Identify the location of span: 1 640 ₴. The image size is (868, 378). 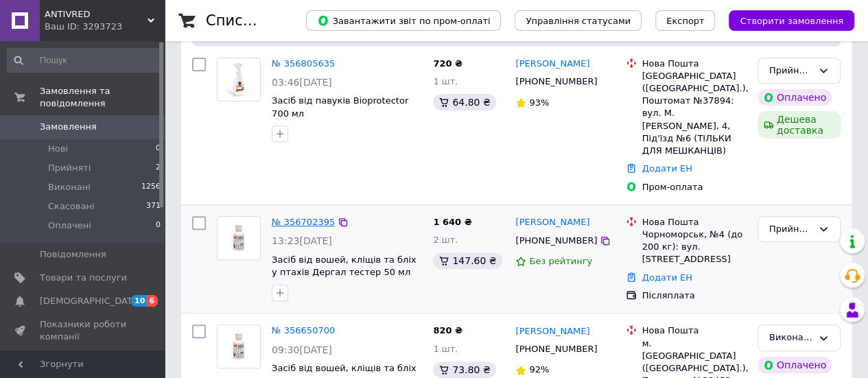
(452, 221).